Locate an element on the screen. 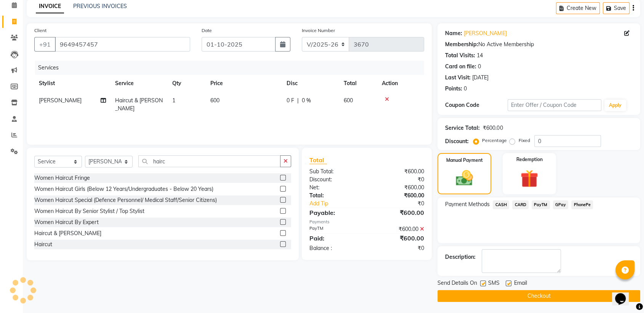 The image size is (644, 313). button: +91 is located at coordinates (45, 44).